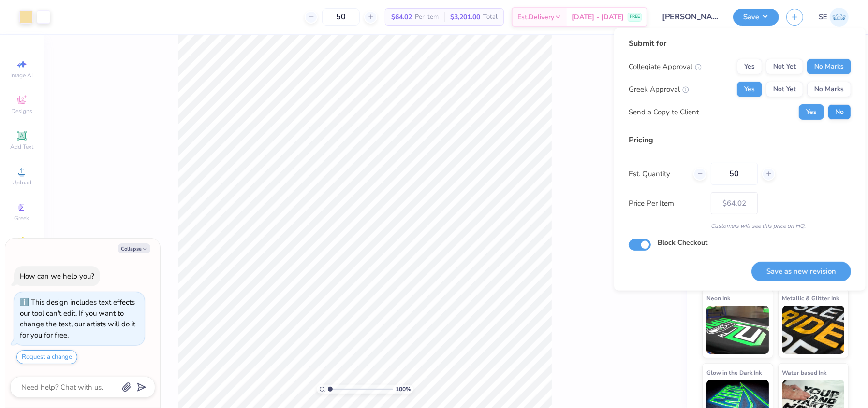  Describe the element at coordinates (490, 17) in the screenshot. I see `span: Total` at that location.